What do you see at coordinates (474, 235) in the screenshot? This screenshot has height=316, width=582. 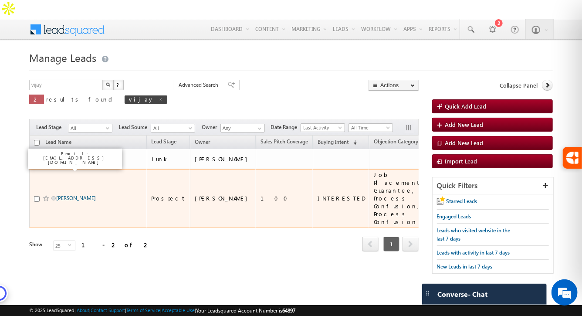 I see `span: Leads who visited website in the last 7 days` at bounding box center [474, 235].